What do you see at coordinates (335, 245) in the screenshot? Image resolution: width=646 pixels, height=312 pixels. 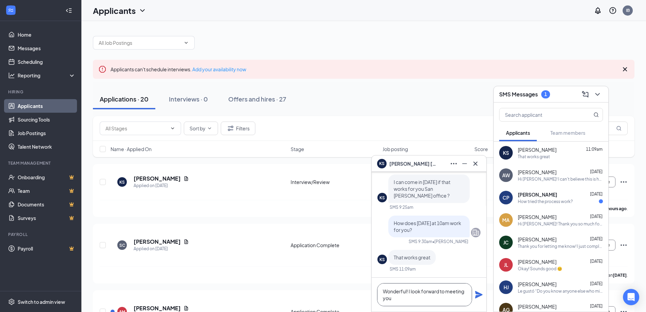 I see `div: Application Complete` at bounding box center [335, 245].